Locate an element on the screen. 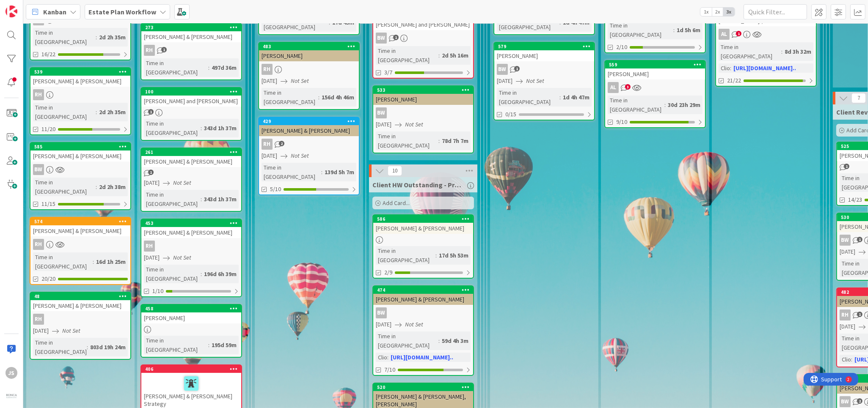 The width and height of the screenshot is (868, 408). div: 533 is located at coordinates (425, 90).